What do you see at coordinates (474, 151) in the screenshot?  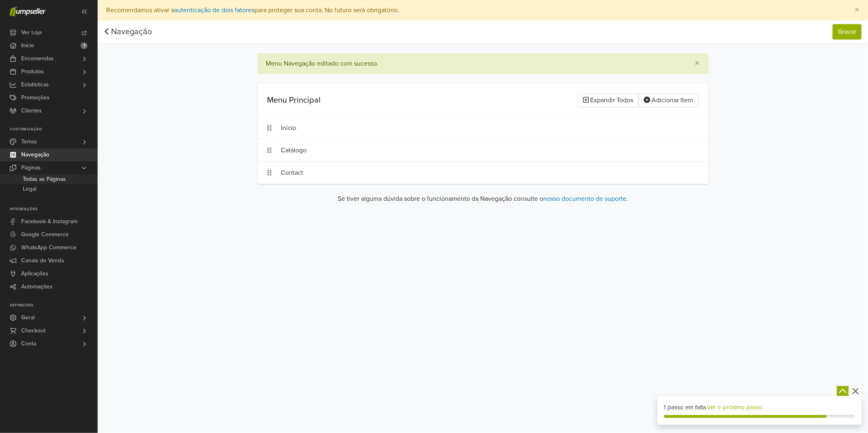 I see `div: Catálogo` at bounding box center [474, 151].